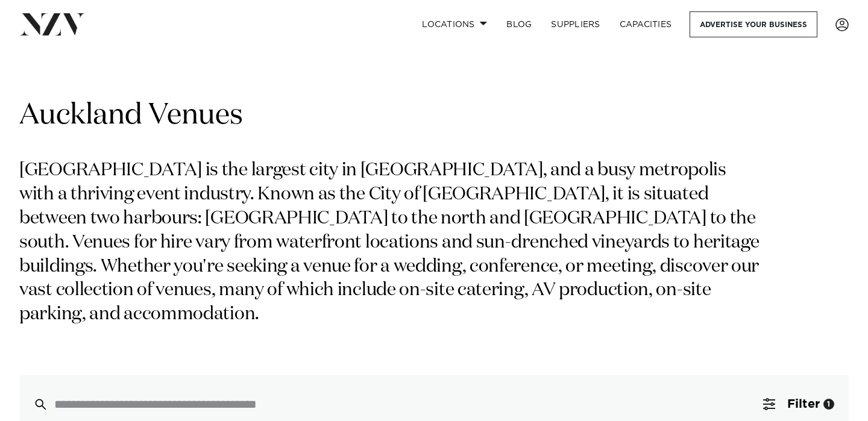 The width and height of the screenshot is (868, 421). I want to click on a: Advertise your business, so click(753, 24).